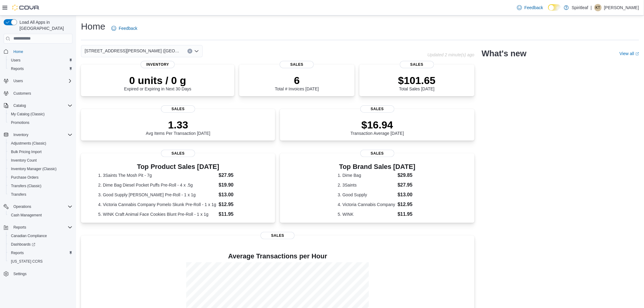  Describe the element at coordinates (41, 152) in the screenshot. I see `button: Bulk Pricing Import` at that location.